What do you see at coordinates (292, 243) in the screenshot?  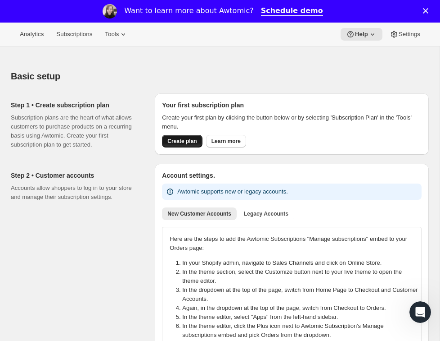 I see `p: Here are the steps to add the Awtomic Subscriptions "Manage subscriptions" embed to your Orders p...` at bounding box center [292, 243].